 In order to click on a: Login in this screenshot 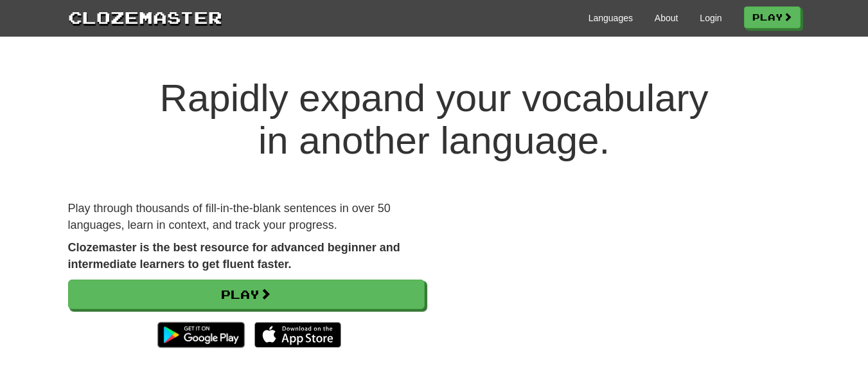, I will do `click(710, 18)`.